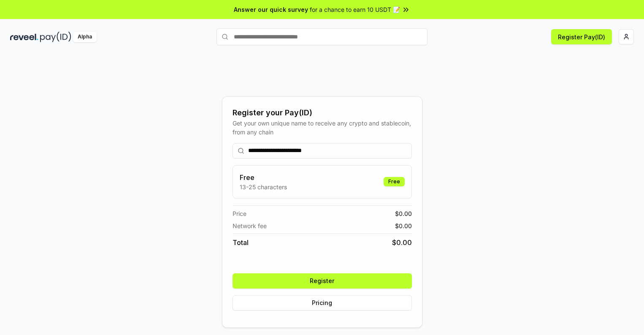 The width and height of the screenshot is (644, 335). What do you see at coordinates (355, 9) in the screenshot?
I see `span: for a chance to earn 10 USDT 📝` at bounding box center [355, 9].